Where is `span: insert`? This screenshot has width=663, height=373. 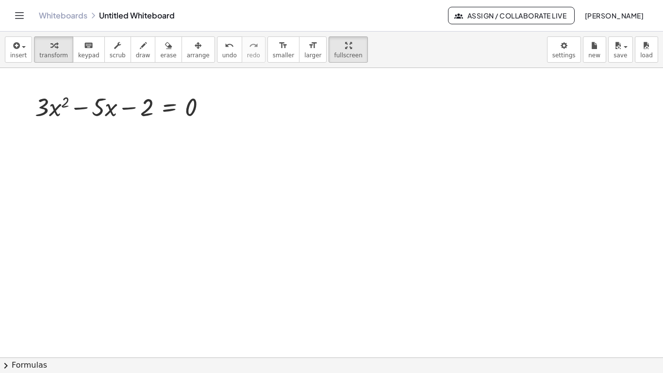 span: insert is located at coordinates (18, 55).